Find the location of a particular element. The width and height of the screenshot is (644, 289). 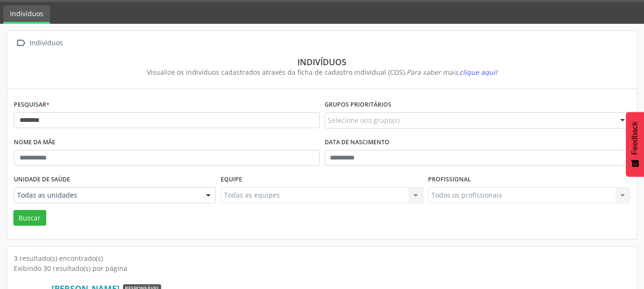

span: Feedback is located at coordinates (635, 138).